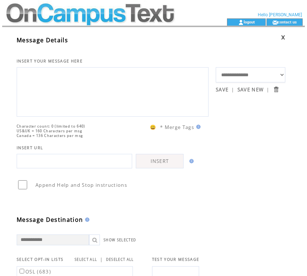  I want to click on span: US&UK = 160 Characters per msg, so click(49, 131).